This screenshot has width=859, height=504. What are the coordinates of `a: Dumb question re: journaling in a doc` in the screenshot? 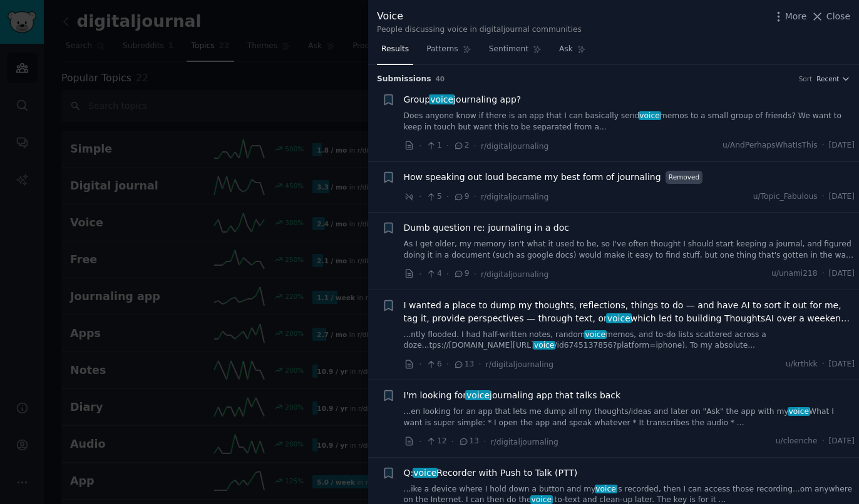 It's located at (487, 228).